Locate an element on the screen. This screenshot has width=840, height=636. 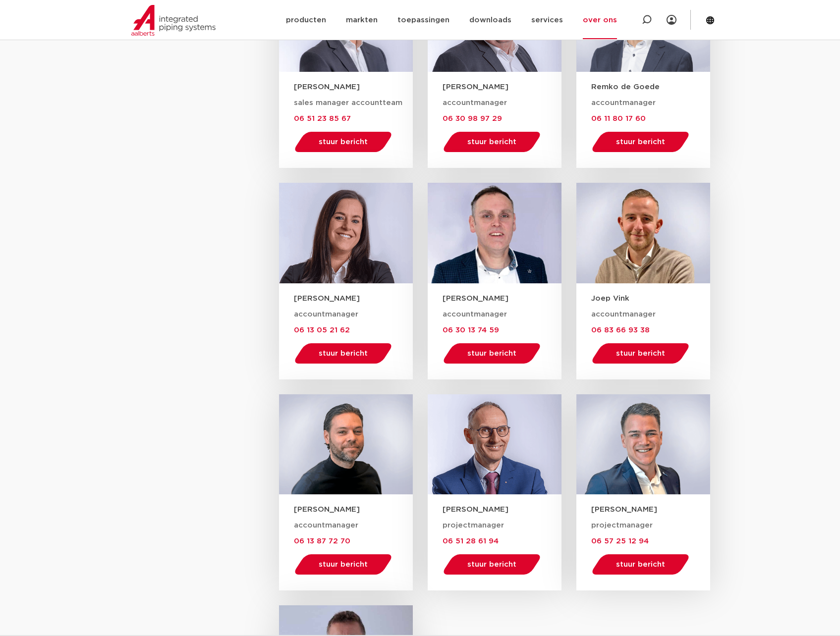
a: 06 11 80 17 60 is located at coordinates (618, 118).